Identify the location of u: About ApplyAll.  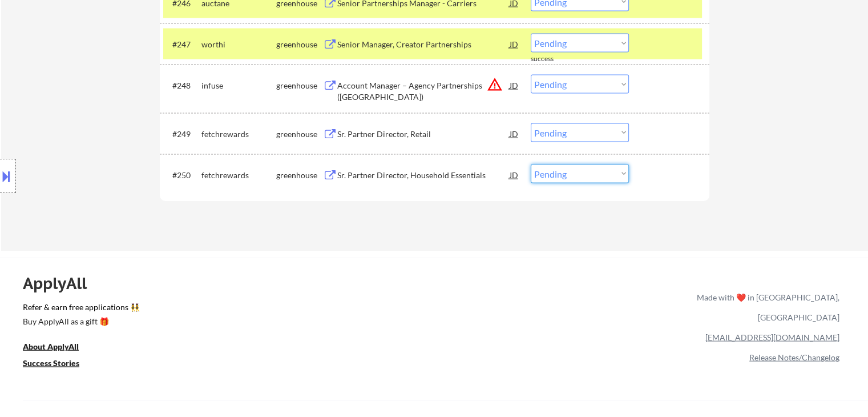
(51, 346).